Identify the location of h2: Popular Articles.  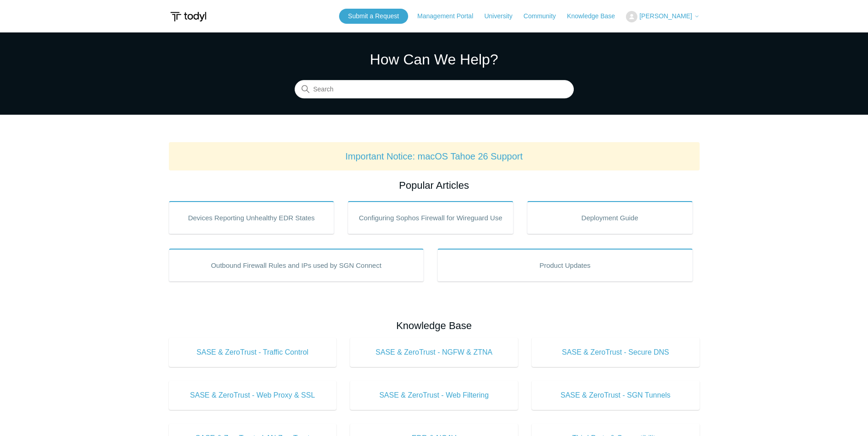
(434, 185).